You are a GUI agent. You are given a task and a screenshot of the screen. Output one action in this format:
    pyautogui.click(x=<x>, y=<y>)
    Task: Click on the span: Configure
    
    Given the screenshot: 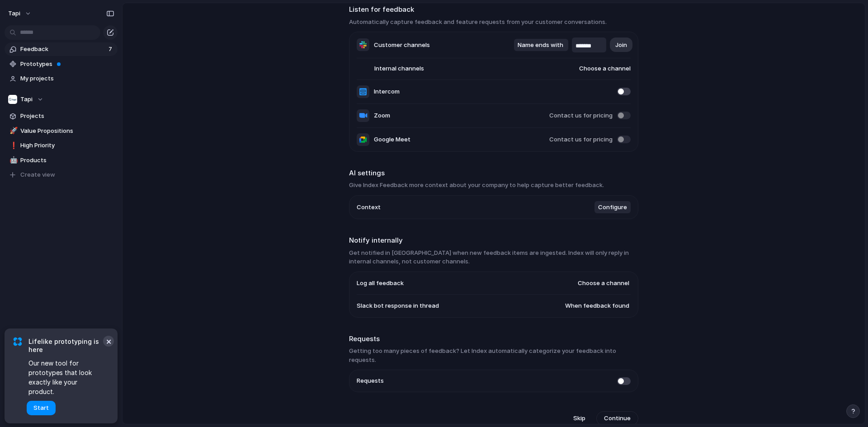 What is the action you would take?
    pyautogui.click(x=612, y=208)
    